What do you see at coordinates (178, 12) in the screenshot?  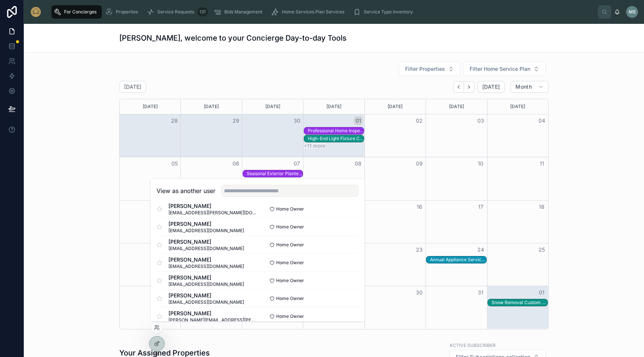 I see `a: Service Requests131` at bounding box center [178, 12].